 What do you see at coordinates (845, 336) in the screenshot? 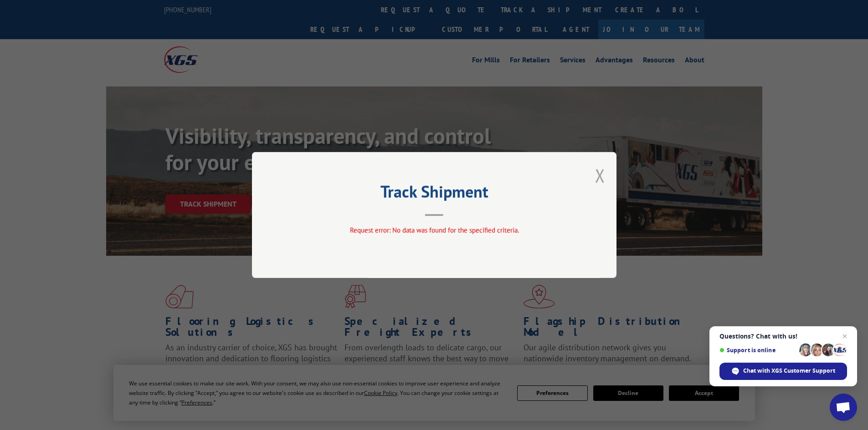
I see `span: Close chat` at bounding box center [845, 336].